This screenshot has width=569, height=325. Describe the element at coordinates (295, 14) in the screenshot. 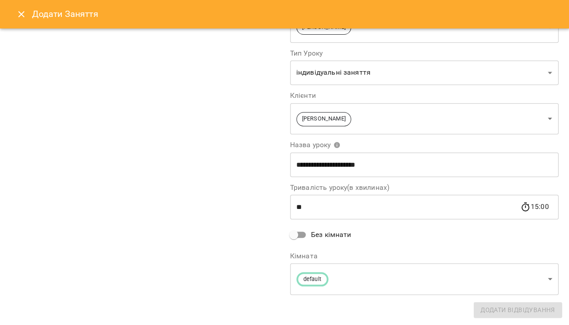

I see `h6: Додати Заняття` at that location.